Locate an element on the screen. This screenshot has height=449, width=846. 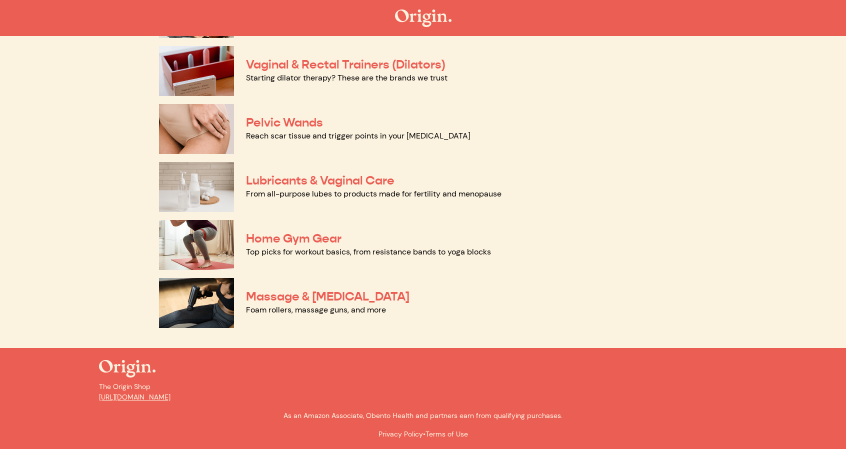
p: The Origin Shop is located at coordinates (423, 392).